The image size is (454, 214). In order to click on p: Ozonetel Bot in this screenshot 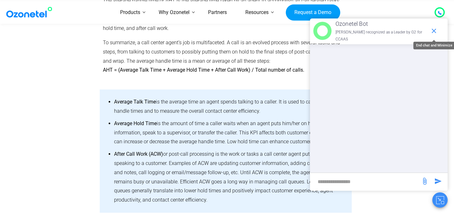, I will do `click(381, 24)`.